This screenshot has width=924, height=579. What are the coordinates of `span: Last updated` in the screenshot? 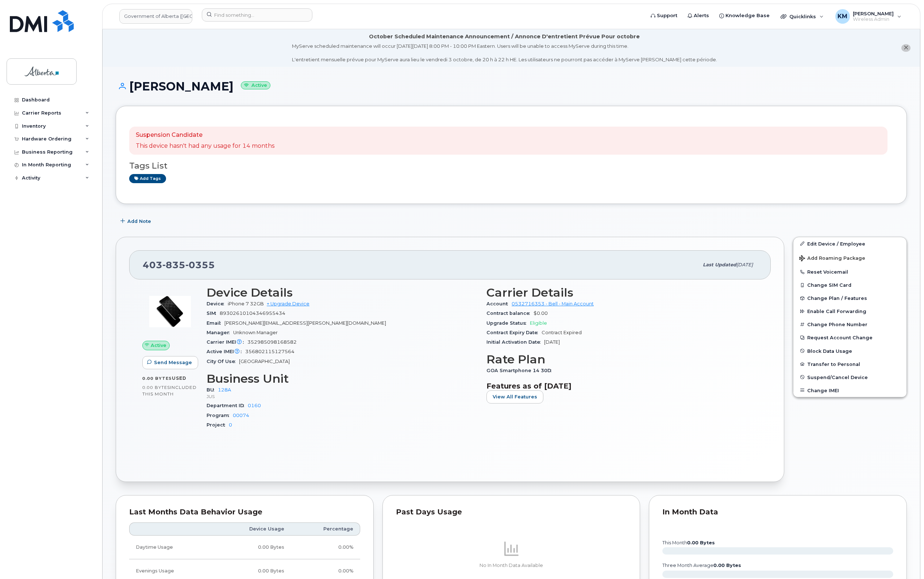 It's located at (720, 265).